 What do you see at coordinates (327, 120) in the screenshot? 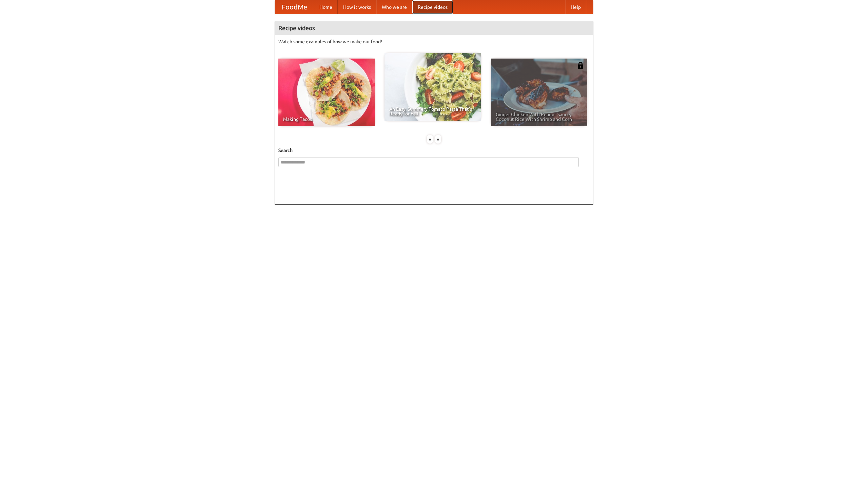
I see `span: Making Tacos` at bounding box center [327, 120].